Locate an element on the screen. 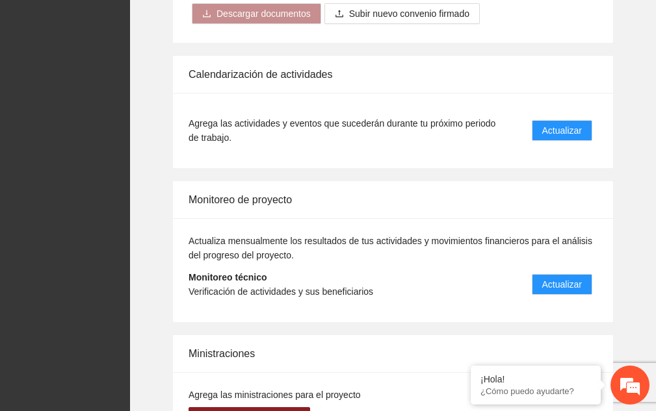 This screenshot has height=411, width=656. span: upload is located at coordinates (339, 14).